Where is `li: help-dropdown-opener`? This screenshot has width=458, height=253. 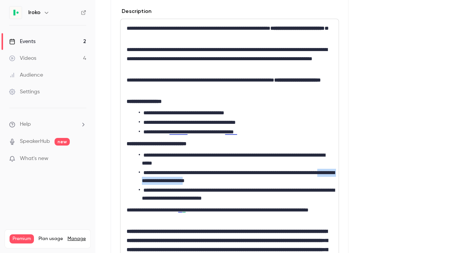 li: help-dropdown-opener is located at coordinates (48, 124).